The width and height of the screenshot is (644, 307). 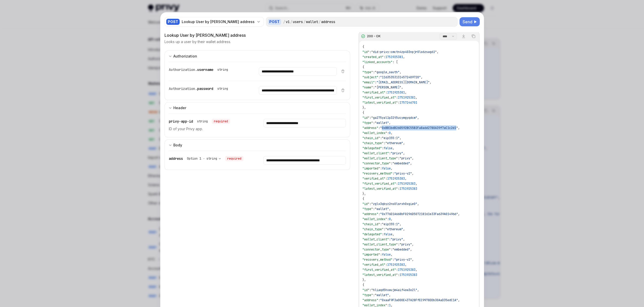 What do you see at coordinates (387, 72) in the screenshot?
I see `span: "google_oauth"` at bounding box center [387, 72].